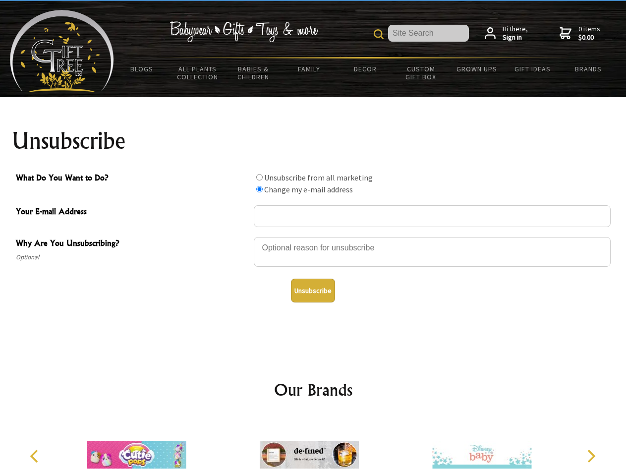 This screenshot has width=626, height=476. I want to click on a: Gift Ideas, so click(532, 69).